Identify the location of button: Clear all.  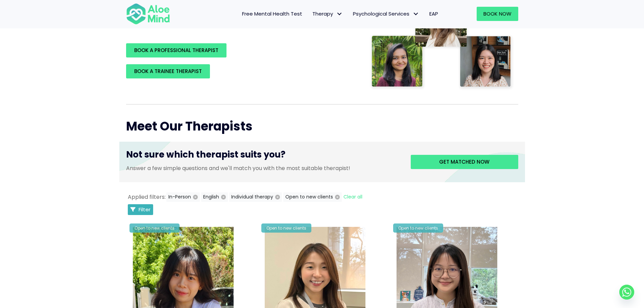
(353, 197).